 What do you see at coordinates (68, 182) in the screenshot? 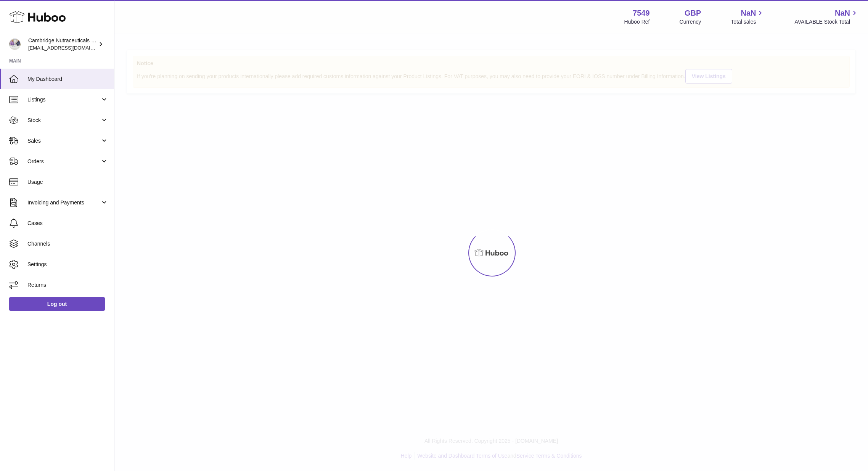
I see `span: Usage` at bounding box center [68, 182].